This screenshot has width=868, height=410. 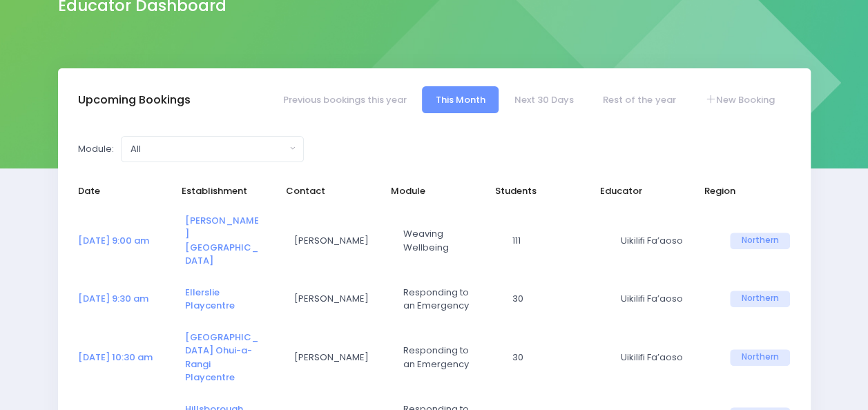 What do you see at coordinates (639, 100) in the screenshot?
I see `a: Rest of the year` at bounding box center [639, 100].